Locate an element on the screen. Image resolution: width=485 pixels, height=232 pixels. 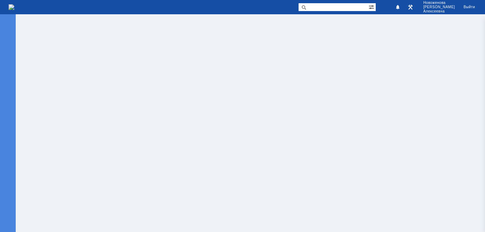
span: Новоженова is located at coordinates (438, 3).